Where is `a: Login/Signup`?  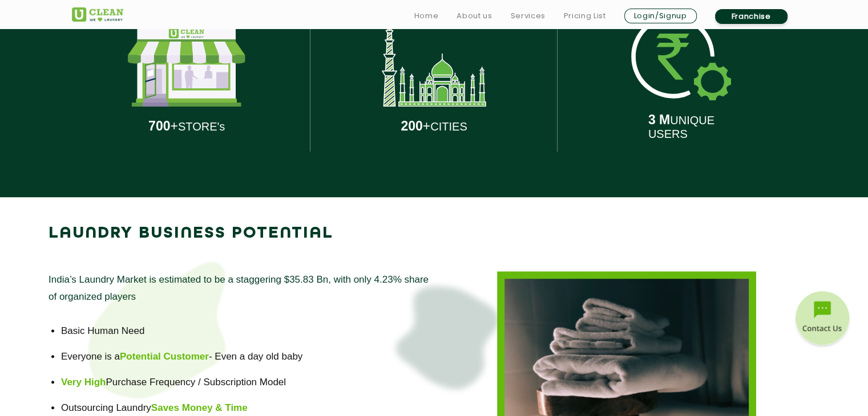
a: Login/Signup is located at coordinates (660, 16).